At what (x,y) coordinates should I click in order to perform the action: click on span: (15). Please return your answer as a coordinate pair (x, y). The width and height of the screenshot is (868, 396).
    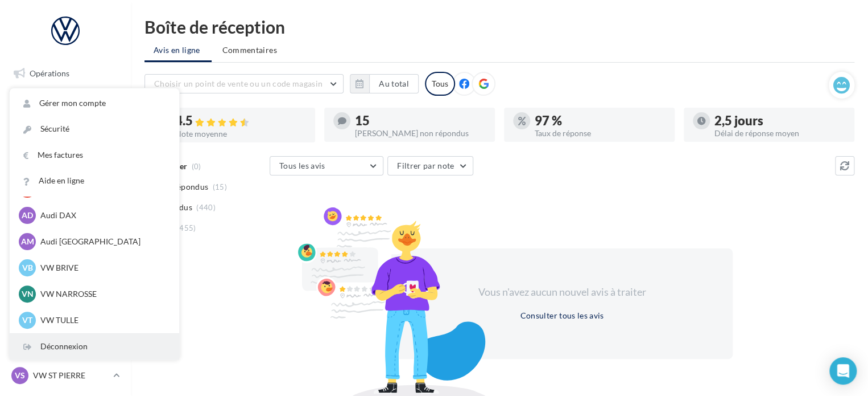
    Looking at the image, I should click on (219, 187).